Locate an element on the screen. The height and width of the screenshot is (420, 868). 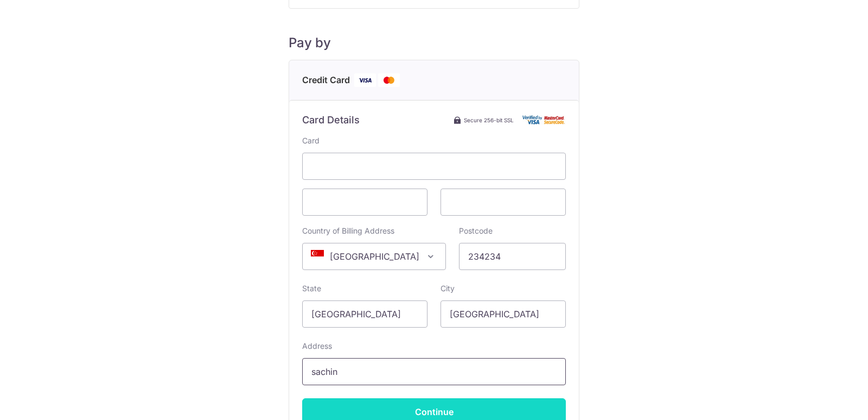
h6: Card Details is located at coordinates (331, 120).